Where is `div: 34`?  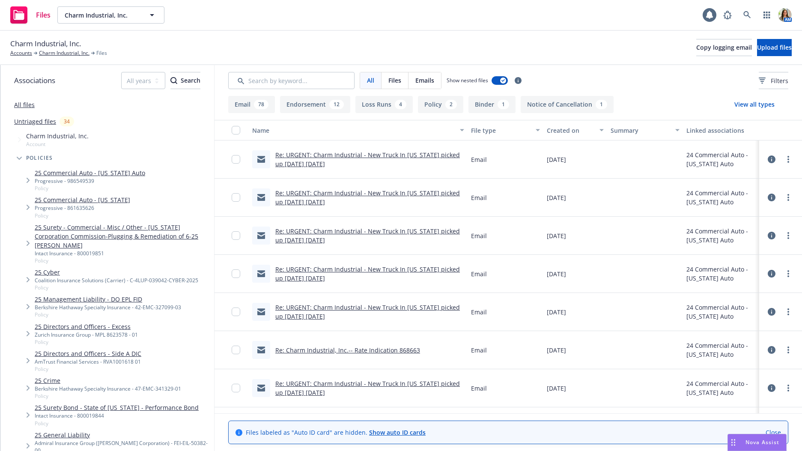 div: 34 is located at coordinates (67, 121).